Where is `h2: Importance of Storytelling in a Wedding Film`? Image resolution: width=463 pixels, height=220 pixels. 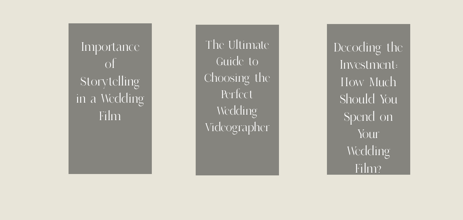
h2: Importance of Storytelling in a Wedding Film is located at coordinates (110, 101).